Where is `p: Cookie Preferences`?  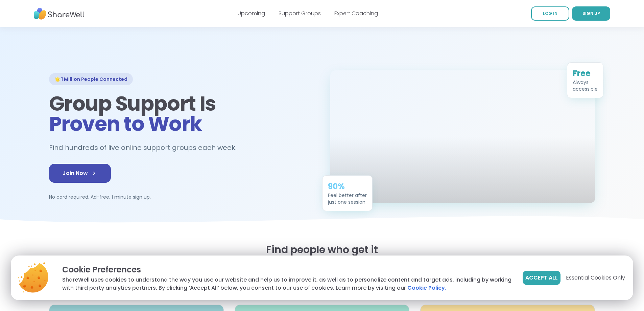
p: Cookie Preferences is located at coordinates (288, 270).